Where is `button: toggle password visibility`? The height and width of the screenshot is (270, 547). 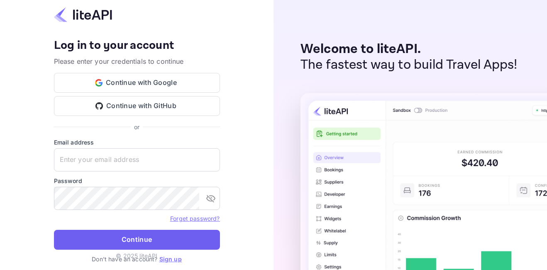 button: toggle password visibility is located at coordinates (211, 199).